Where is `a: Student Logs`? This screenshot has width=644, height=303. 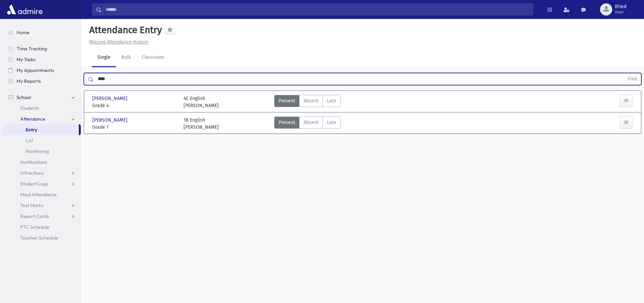 a: Student Logs is located at coordinates (42, 184).